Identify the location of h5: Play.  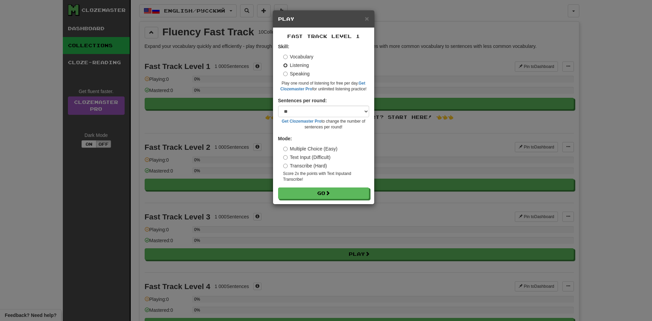
(324, 19).